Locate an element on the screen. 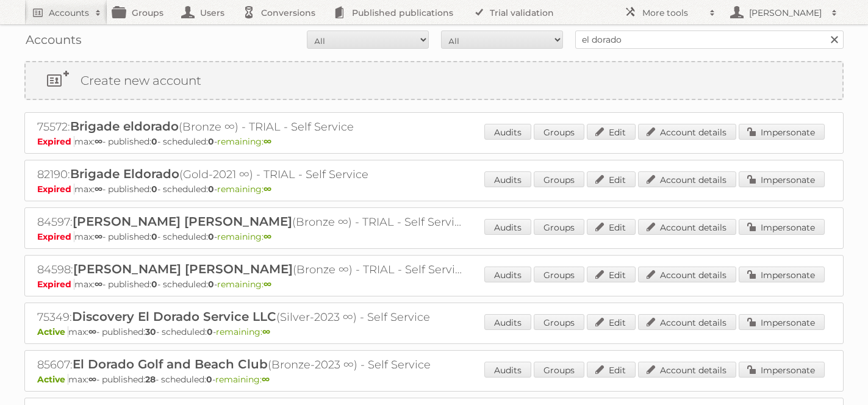  span: Brigade Eldorado is located at coordinates (124, 174).